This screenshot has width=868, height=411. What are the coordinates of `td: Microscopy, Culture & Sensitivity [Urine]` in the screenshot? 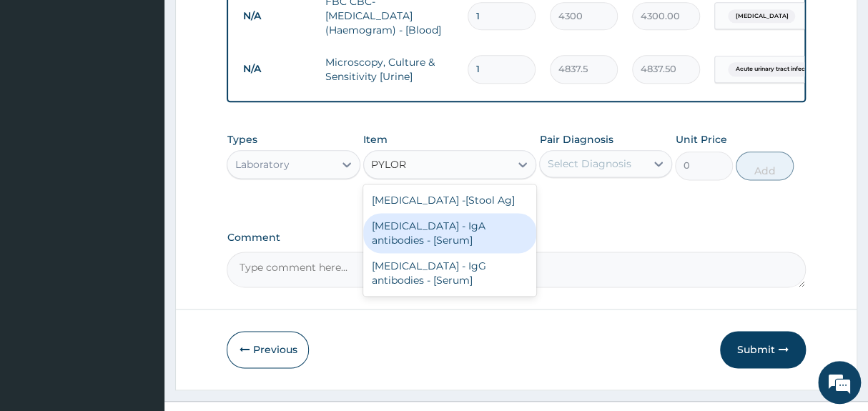 It's located at (389, 70).